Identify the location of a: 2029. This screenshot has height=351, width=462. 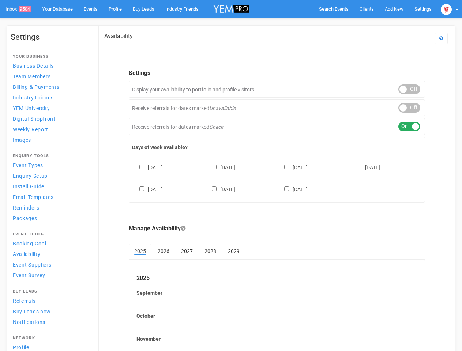
(234, 251).